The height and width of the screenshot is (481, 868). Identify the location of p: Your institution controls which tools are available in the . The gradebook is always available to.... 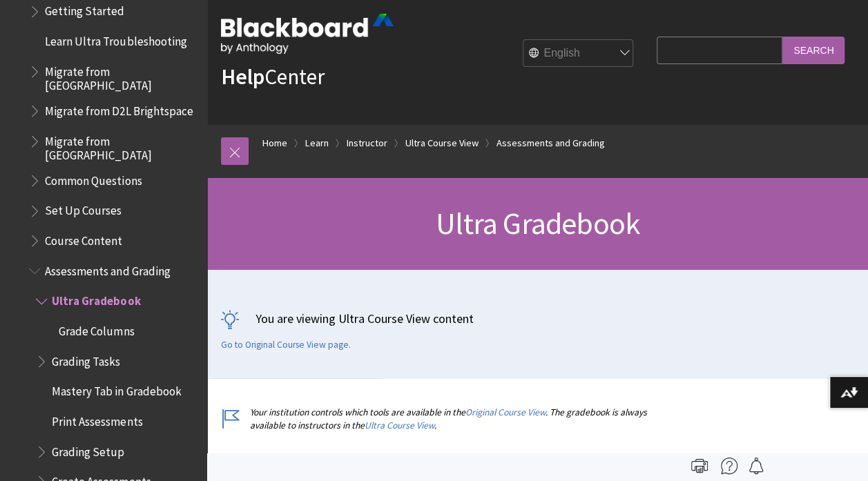
(435, 419).